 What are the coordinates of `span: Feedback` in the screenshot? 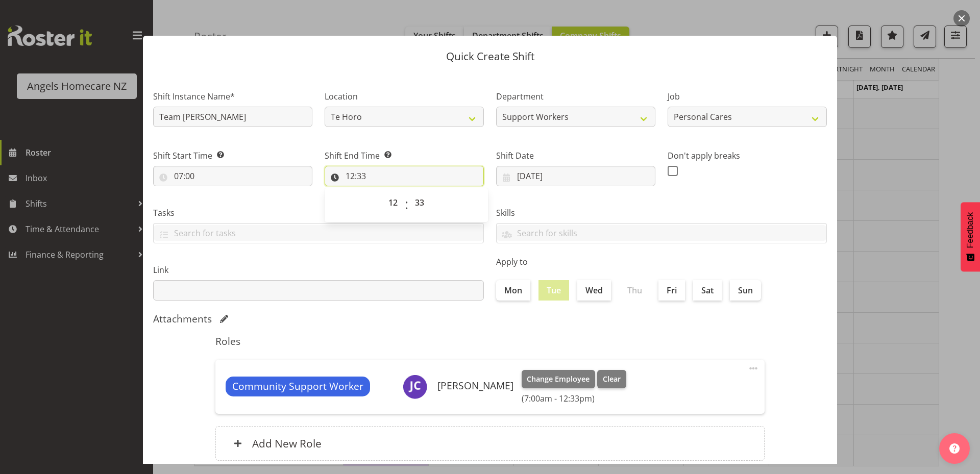 It's located at (970, 230).